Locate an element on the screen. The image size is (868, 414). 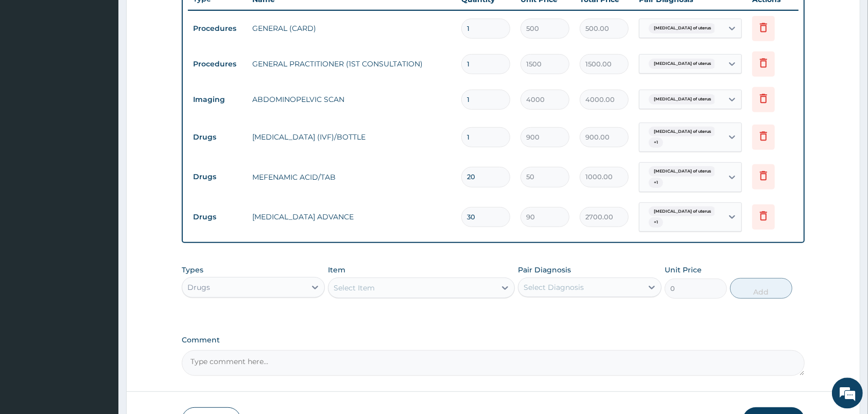
label: Unit Price is located at coordinates (683, 269).